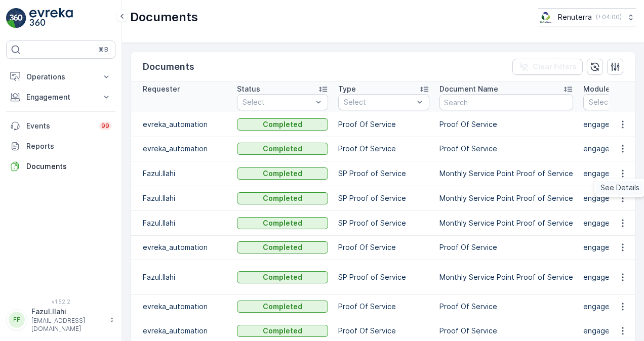  I want to click on p: Clear Filters, so click(555, 66).